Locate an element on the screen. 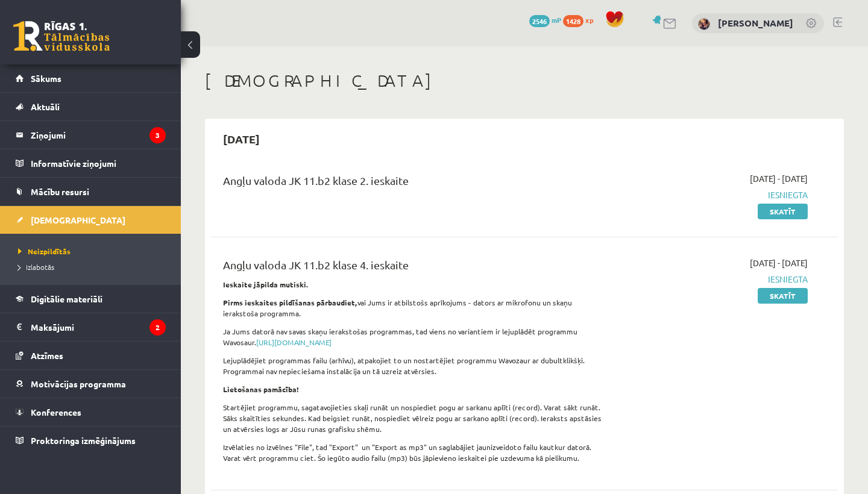 This screenshot has width=868, height=494. a: Maksājumi2 is located at coordinates (91, 327).